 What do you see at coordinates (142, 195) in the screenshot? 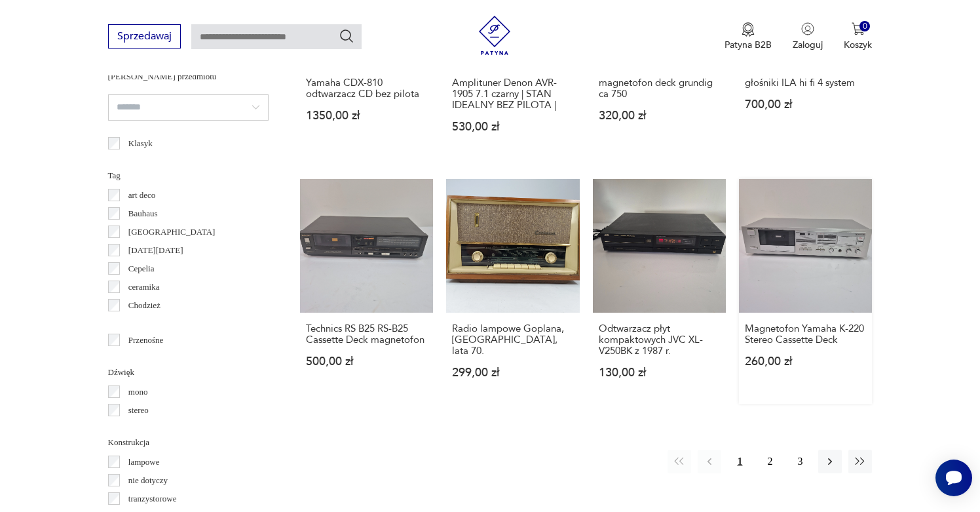
I see `p: art deco` at bounding box center [142, 195].